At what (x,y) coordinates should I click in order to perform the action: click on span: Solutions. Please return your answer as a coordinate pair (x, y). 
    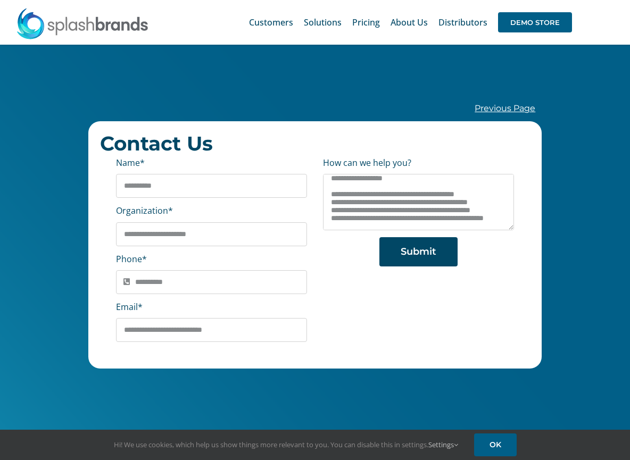
    Looking at the image, I should click on (322, 22).